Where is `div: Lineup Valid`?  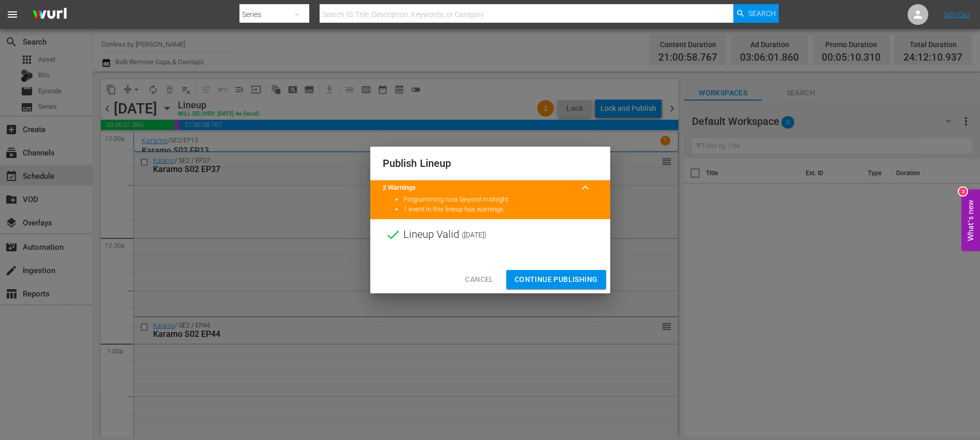 div: Lineup Valid is located at coordinates (490, 235).